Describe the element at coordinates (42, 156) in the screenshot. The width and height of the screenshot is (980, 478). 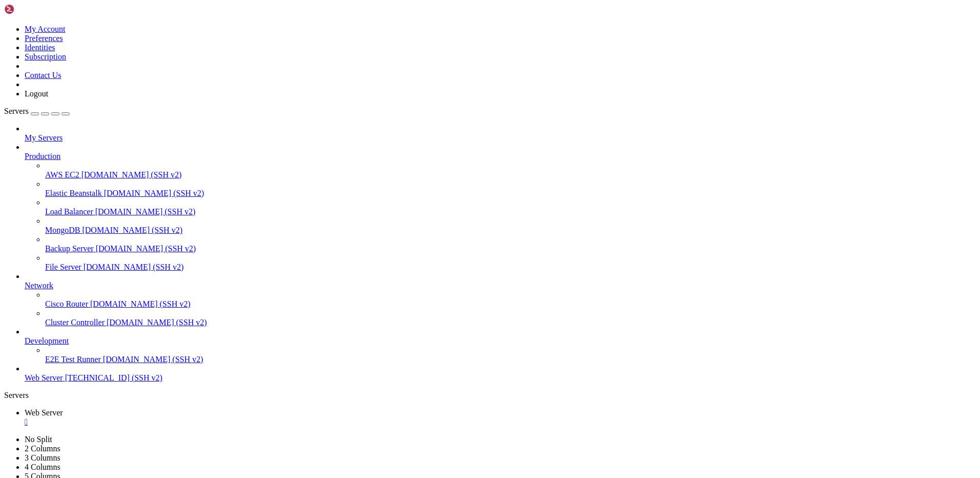
I see `span: Production` at that location.